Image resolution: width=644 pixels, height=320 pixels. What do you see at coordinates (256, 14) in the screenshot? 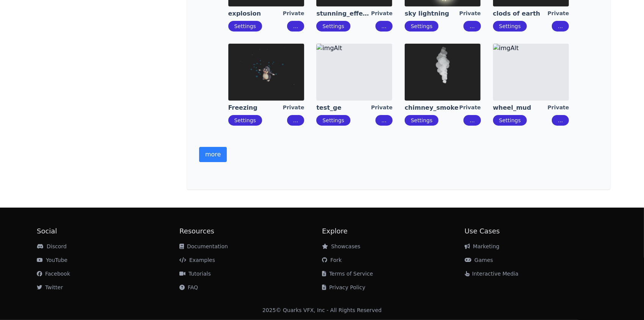
I see `a: explosion` at bounding box center [256, 14].